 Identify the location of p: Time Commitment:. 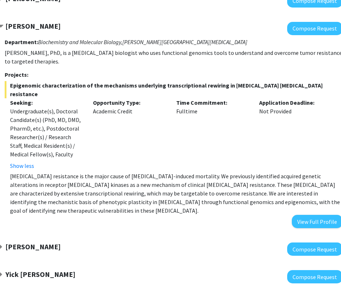
(213, 103).